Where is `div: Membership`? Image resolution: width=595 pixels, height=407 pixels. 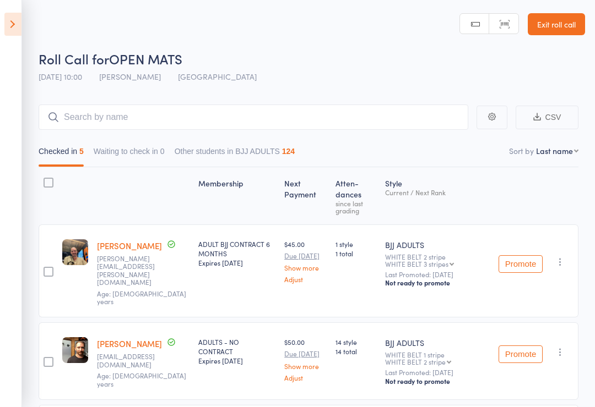 div: Membership is located at coordinates (237, 196).